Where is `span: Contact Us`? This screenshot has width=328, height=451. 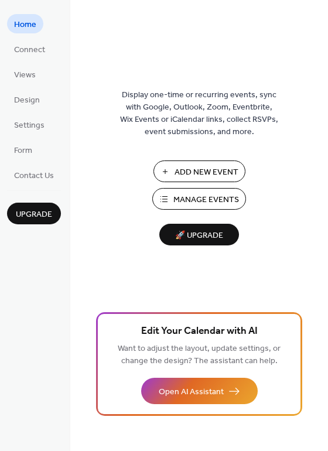 span: Contact Us is located at coordinates (34, 176).